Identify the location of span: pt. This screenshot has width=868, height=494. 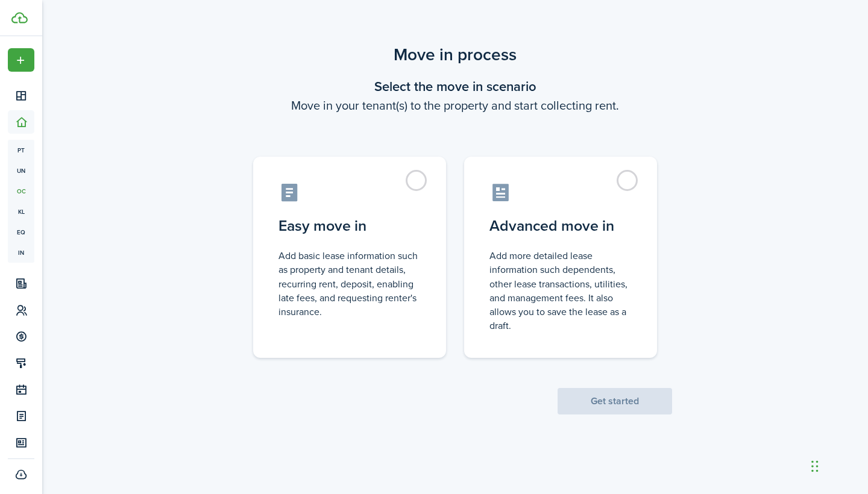
(21, 150).